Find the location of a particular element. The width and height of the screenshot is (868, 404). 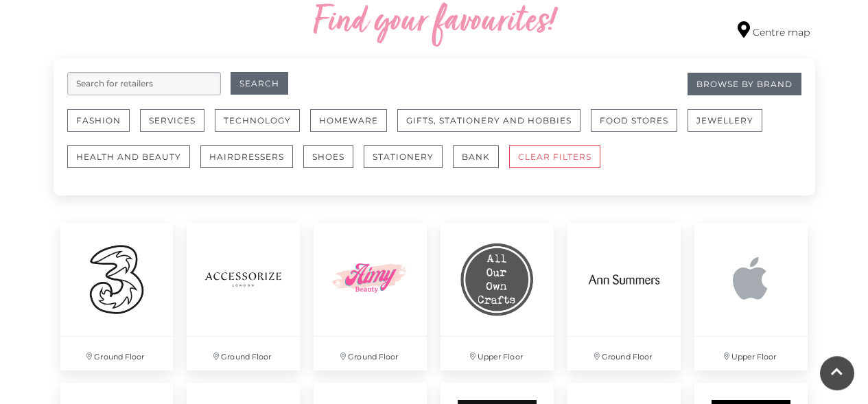

a: Health and Beauty is located at coordinates (134, 163).